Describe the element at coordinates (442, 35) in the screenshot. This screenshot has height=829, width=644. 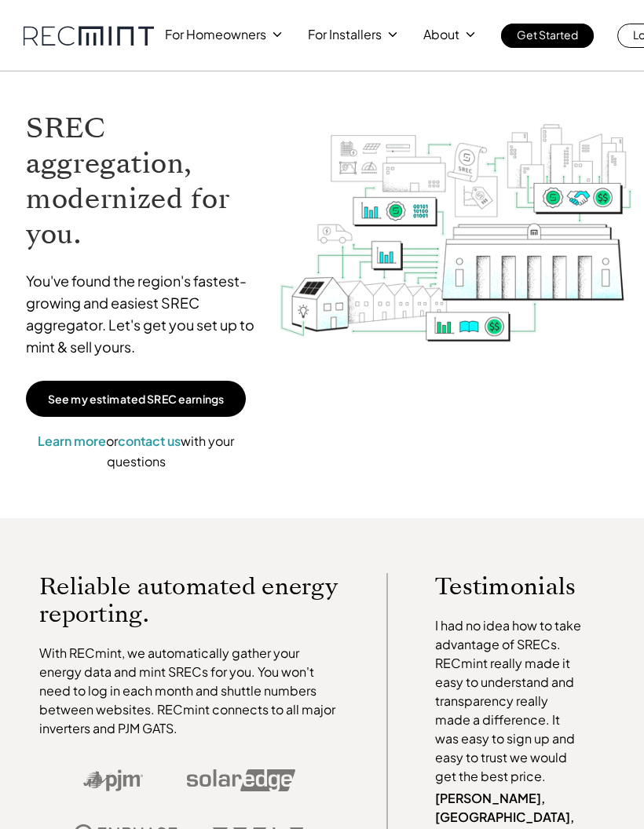
I see `p: About` at that location.